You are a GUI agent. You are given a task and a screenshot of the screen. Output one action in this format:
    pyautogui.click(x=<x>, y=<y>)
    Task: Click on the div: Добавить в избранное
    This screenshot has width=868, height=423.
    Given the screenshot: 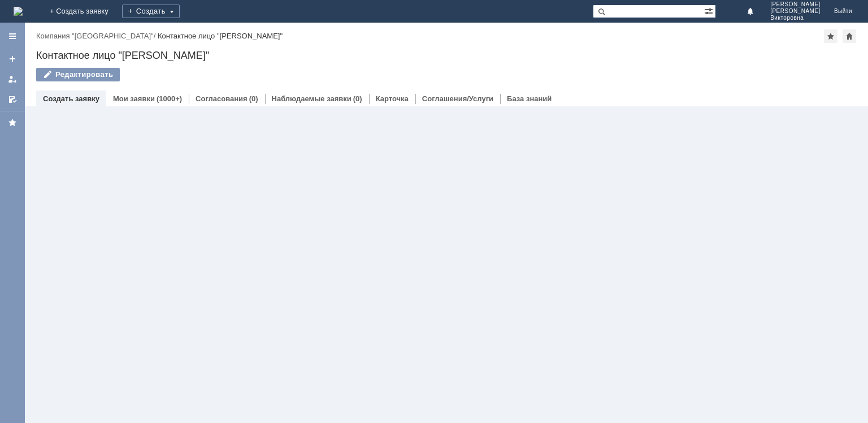 What is the action you would take?
    pyautogui.click(x=831, y=36)
    